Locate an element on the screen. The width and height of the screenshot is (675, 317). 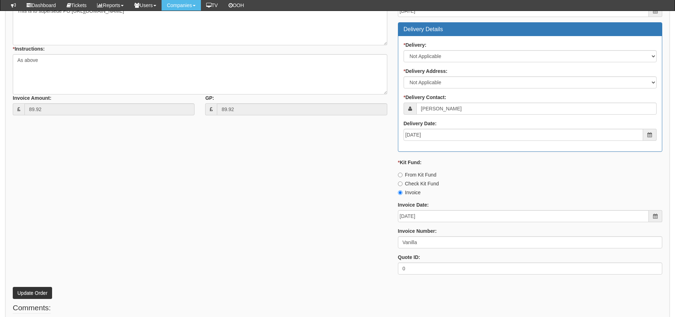
label: Delivery Address: is located at coordinates (426, 71).